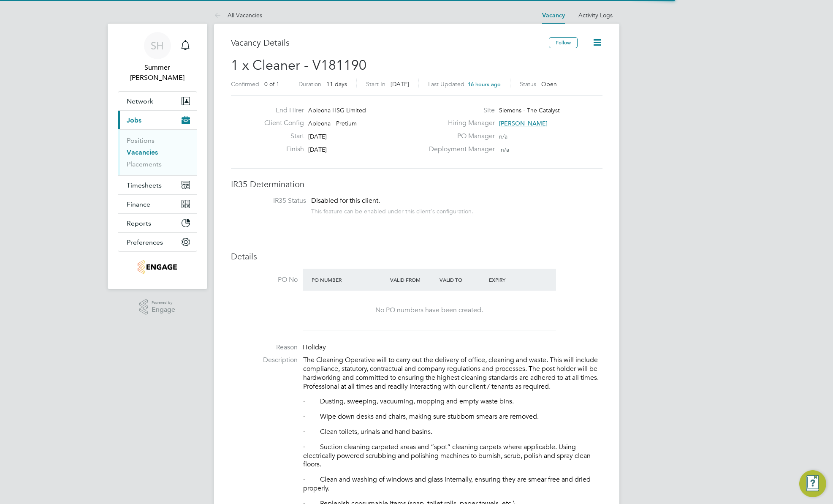  I want to click on button: Preferences, so click(157, 242).